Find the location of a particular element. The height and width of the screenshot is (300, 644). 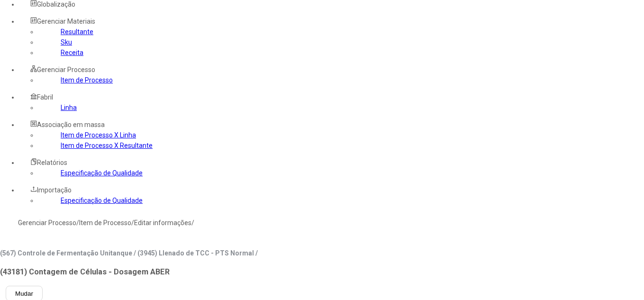

span: Gerenciar Materiais is located at coordinates (66, 22).